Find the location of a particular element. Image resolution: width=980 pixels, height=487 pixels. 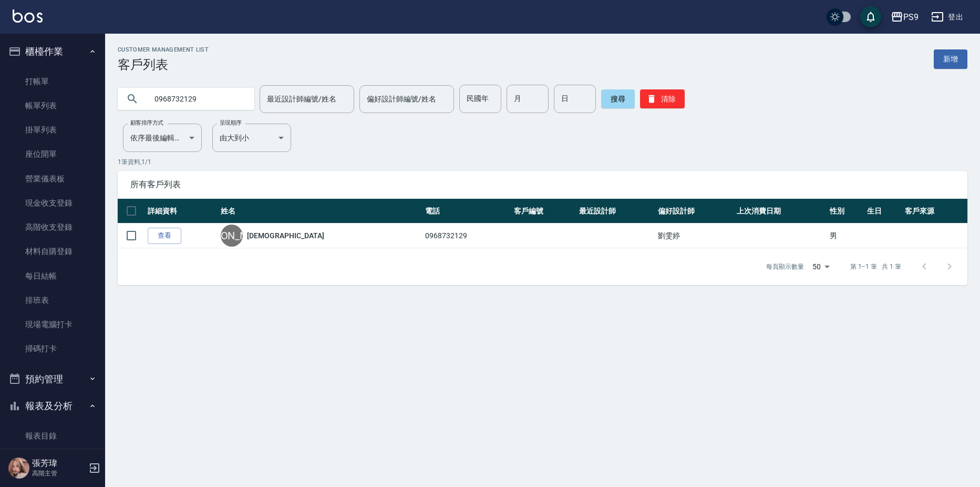

input: 搜尋關鍵字 is located at coordinates (197, 99).